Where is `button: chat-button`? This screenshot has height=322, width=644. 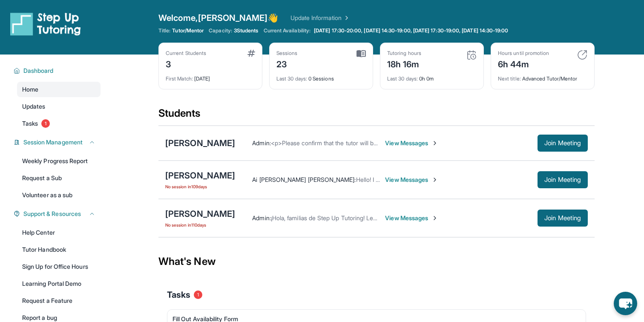 button: chat-button is located at coordinates (625, 303).